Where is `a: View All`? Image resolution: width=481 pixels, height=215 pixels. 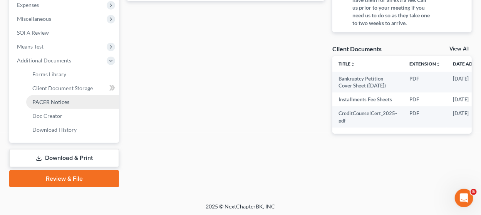
a: View All is located at coordinates (459, 49).